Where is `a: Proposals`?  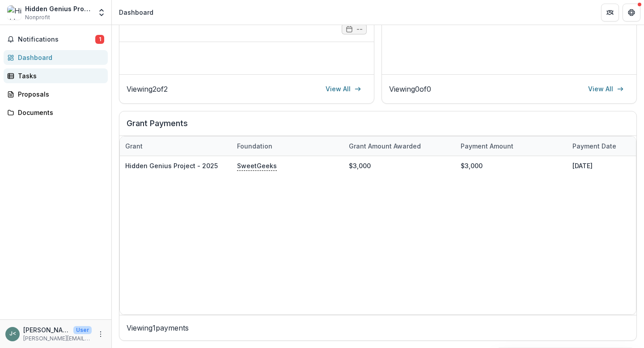
a: Proposals is located at coordinates (55, 94).